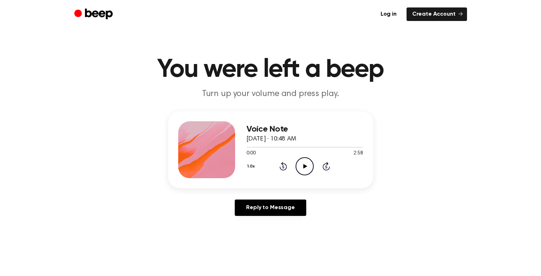  What do you see at coordinates (437, 14) in the screenshot?
I see `a: Create Account` at bounding box center [437, 14].